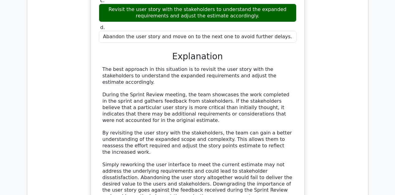 The width and height of the screenshot is (395, 195). What do you see at coordinates (197, 37) in the screenshot?
I see `div: Abandon the user story and move on to the next one to avoid further delays.` at bounding box center [197, 37].